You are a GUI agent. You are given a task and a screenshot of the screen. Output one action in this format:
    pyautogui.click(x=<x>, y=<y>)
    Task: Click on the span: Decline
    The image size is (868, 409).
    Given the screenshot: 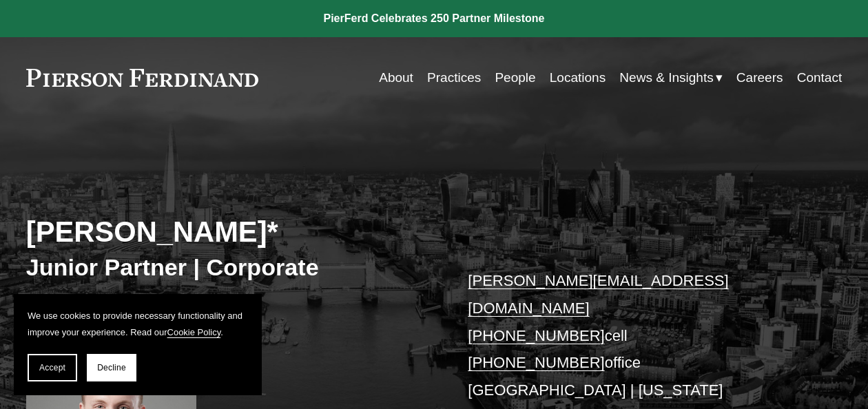 What is the action you would take?
    pyautogui.click(x=112, y=367)
    